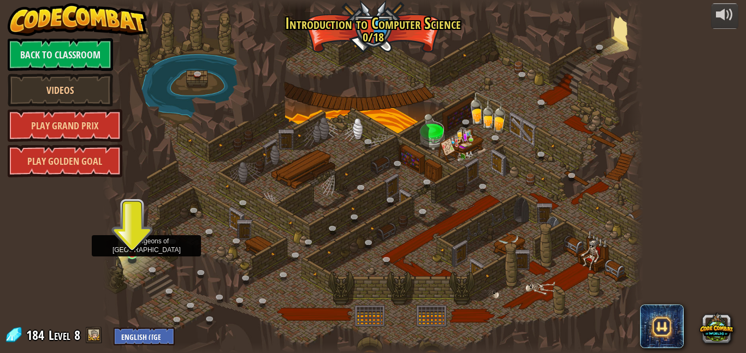  I want to click on span: 8, so click(77, 335).